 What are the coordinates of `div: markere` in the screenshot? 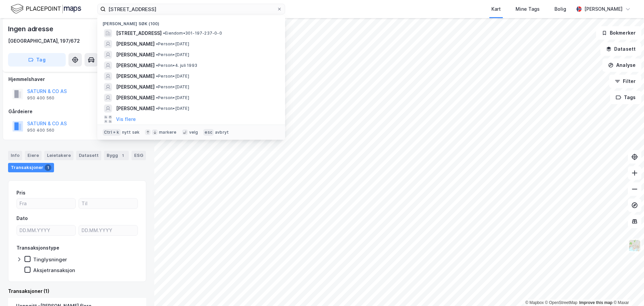 It's located at (168, 132).